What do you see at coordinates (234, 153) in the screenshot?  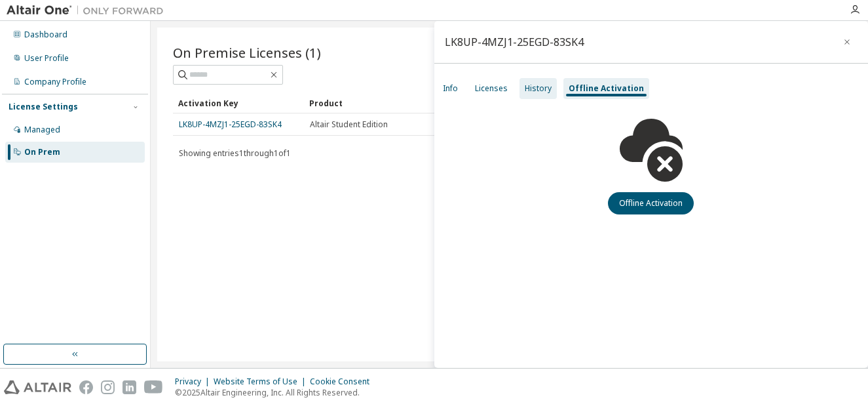 I see `span: Showing entries 1 through 1 of 1` at bounding box center [234, 153].